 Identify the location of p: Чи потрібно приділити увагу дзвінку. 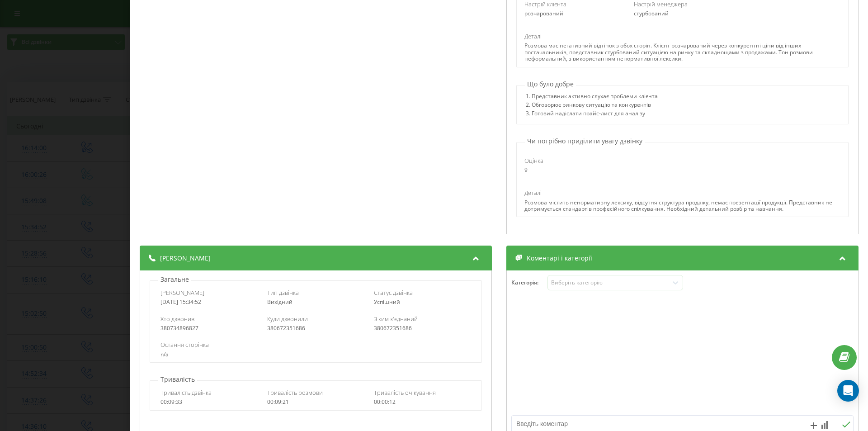
(585, 141).